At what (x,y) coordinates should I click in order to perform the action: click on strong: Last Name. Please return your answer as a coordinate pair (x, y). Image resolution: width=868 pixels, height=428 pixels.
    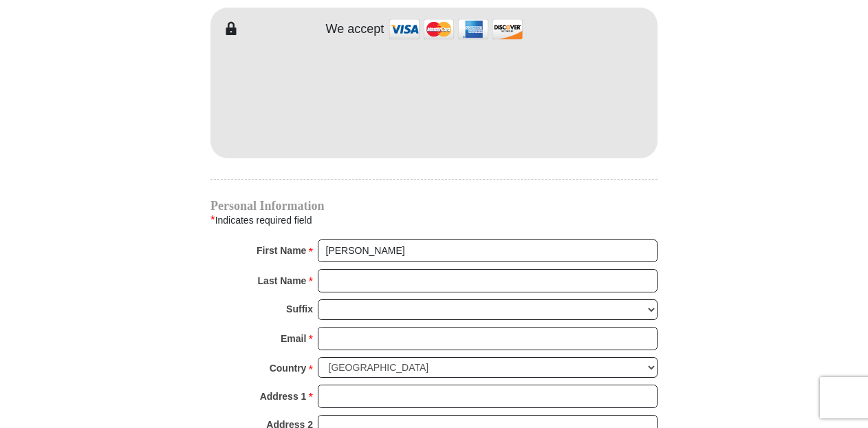
    Looking at the image, I should click on (282, 281).